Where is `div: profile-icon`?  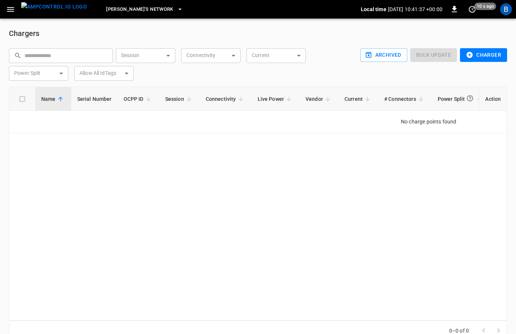 div: profile-icon is located at coordinates (506, 9).